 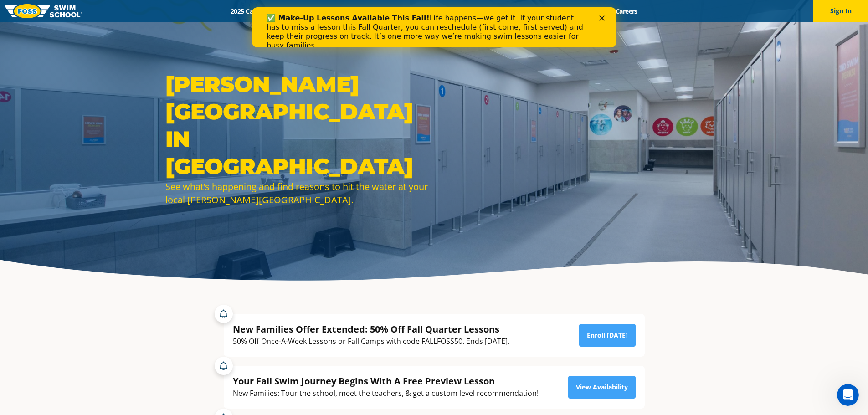 I want to click on div: Your Fall Swim Journey Begins With A Free Preview Lesson, so click(x=385, y=381).